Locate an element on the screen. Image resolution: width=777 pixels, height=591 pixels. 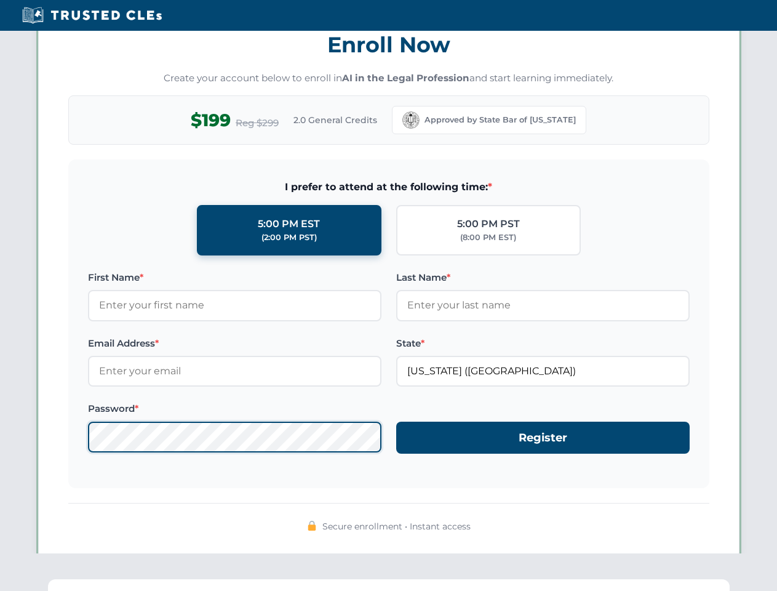
h3: Enroll Now is located at coordinates (389, 44).